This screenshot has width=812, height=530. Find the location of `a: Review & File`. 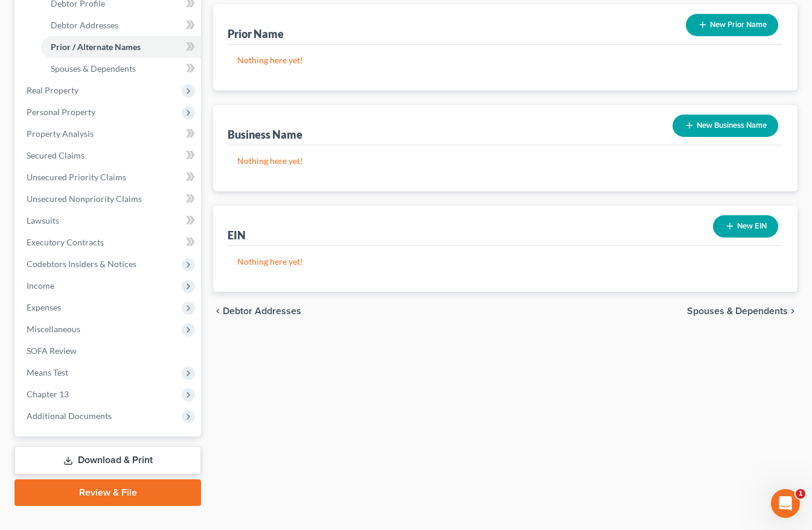

a: Review & File is located at coordinates (107, 492).